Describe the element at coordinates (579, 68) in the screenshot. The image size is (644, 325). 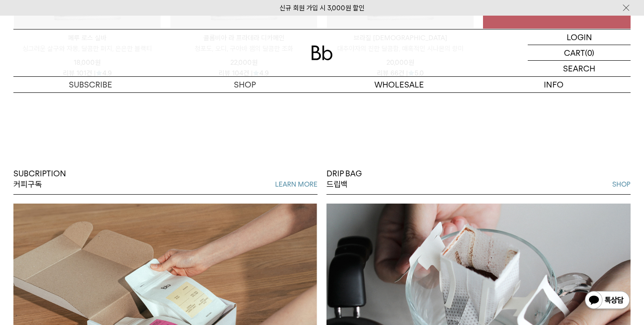
I see `p: SEARCH` at that location.